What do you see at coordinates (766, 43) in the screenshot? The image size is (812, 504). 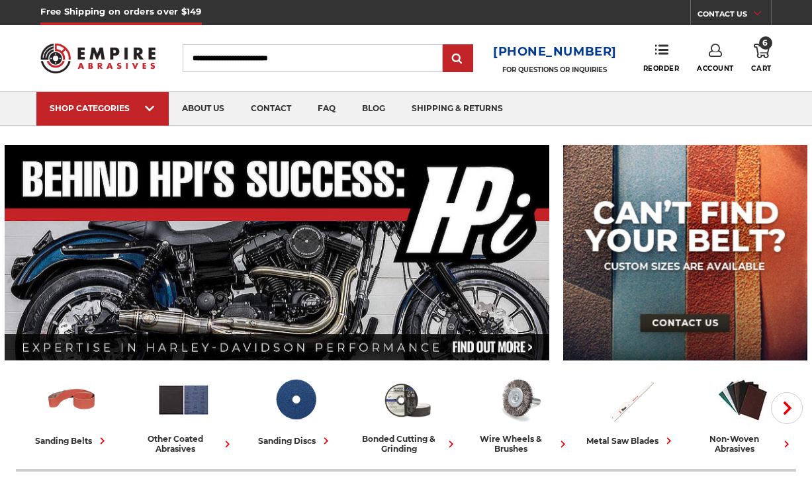 I see `span: 6` at bounding box center [766, 43].